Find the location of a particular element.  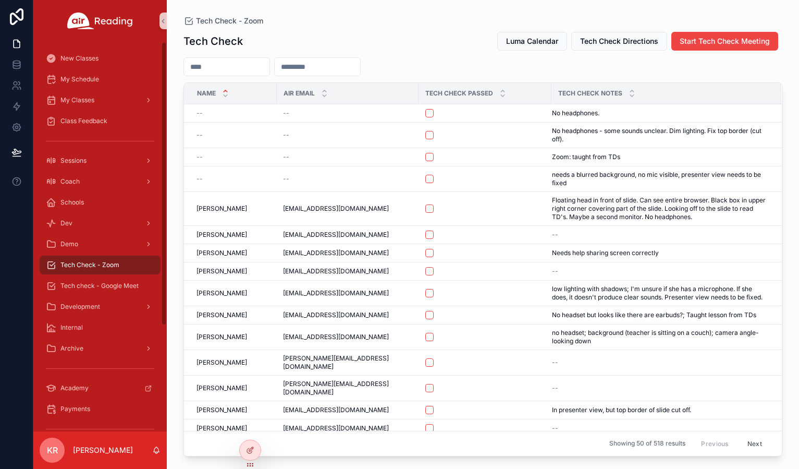

span: Sessions is located at coordinates (73, 161).